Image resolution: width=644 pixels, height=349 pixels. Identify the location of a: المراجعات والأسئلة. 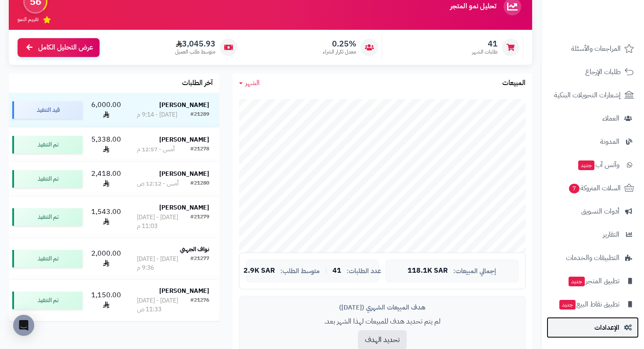
(592, 48).